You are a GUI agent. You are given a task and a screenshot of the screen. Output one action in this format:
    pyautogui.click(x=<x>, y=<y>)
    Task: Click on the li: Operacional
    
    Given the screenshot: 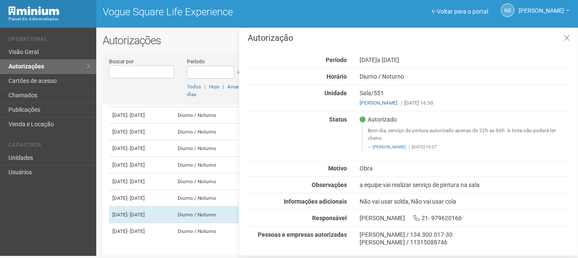 What is the action you would take?
    pyautogui.click(x=49, y=40)
    